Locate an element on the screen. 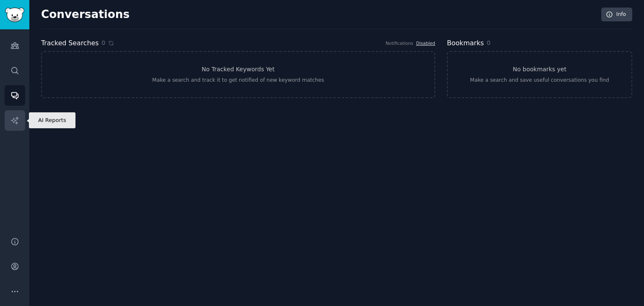 Image resolution: width=644 pixels, height=306 pixels. h2: Conversations is located at coordinates (85, 15).